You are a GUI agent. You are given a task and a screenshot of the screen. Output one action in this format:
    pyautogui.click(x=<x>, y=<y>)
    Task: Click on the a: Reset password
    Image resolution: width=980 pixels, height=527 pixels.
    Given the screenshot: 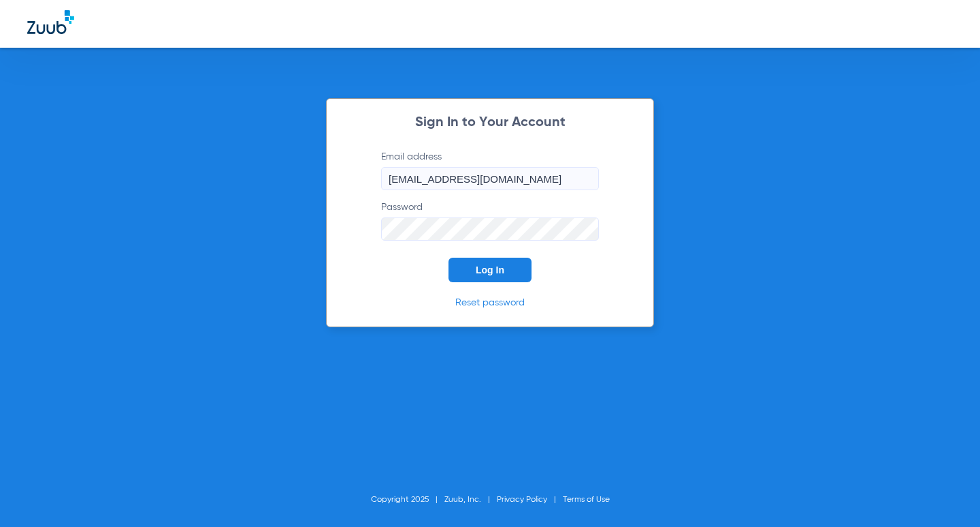 What is the action you would take?
    pyautogui.click(x=490, y=302)
    